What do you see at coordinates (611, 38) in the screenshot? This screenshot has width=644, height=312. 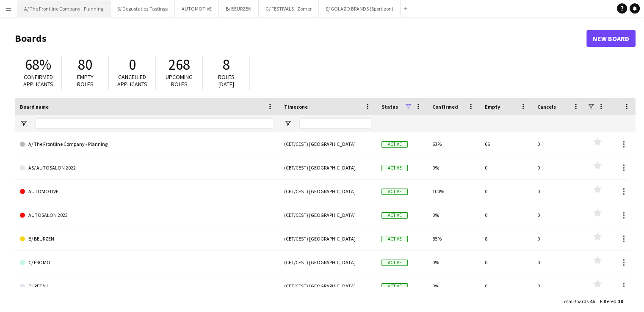 I see `a: New Board` at bounding box center [611, 38].